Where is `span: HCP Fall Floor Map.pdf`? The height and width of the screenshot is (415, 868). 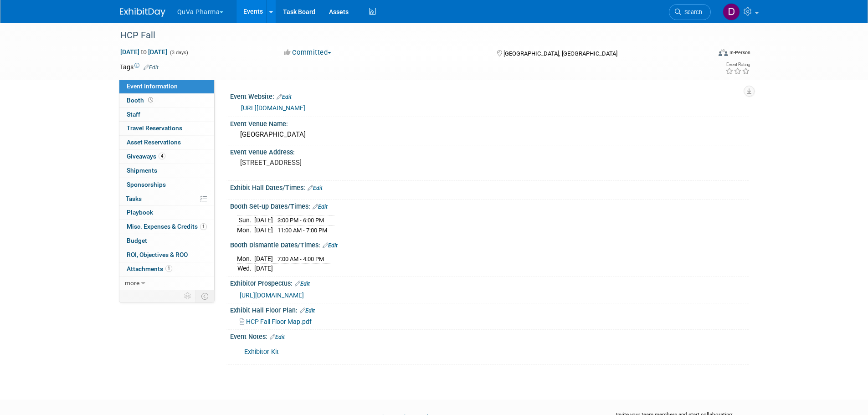 span: HCP Fall Floor Map.pdf is located at coordinates (279, 322).